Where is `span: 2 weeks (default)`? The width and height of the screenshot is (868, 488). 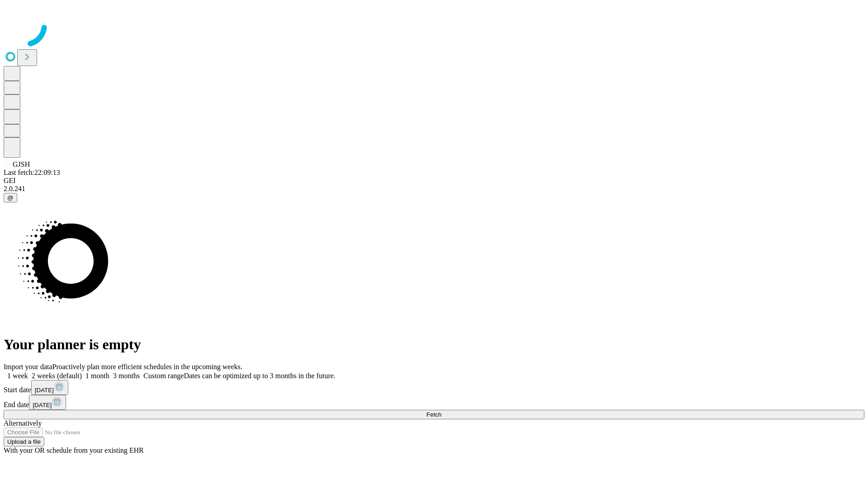 span: 2 weeks (default) is located at coordinates (57, 375).